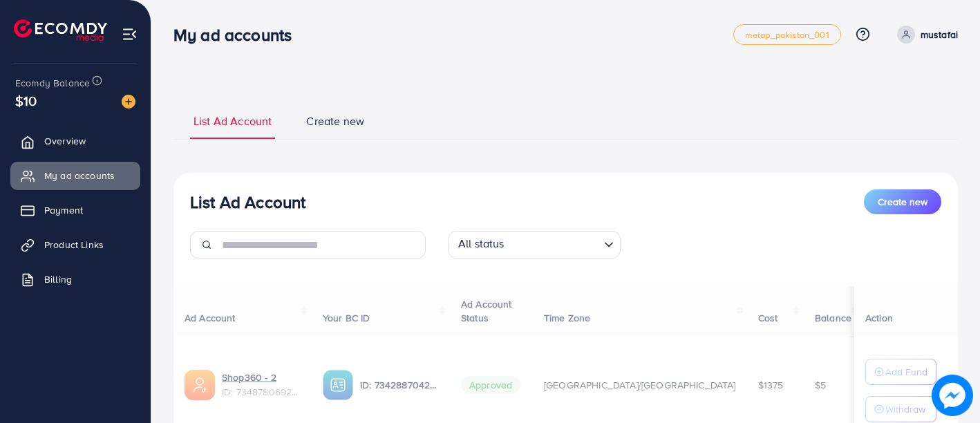 The image size is (980, 423). Describe the element at coordinates (787, 34) in the screenshot. I see `span: metap_pakistan_001` at that location.